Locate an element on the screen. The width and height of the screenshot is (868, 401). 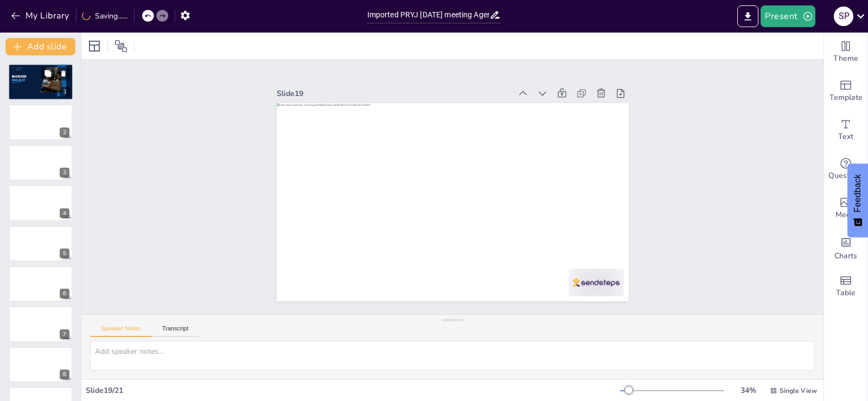
div: 34 % is located at coordinates (748, 390).